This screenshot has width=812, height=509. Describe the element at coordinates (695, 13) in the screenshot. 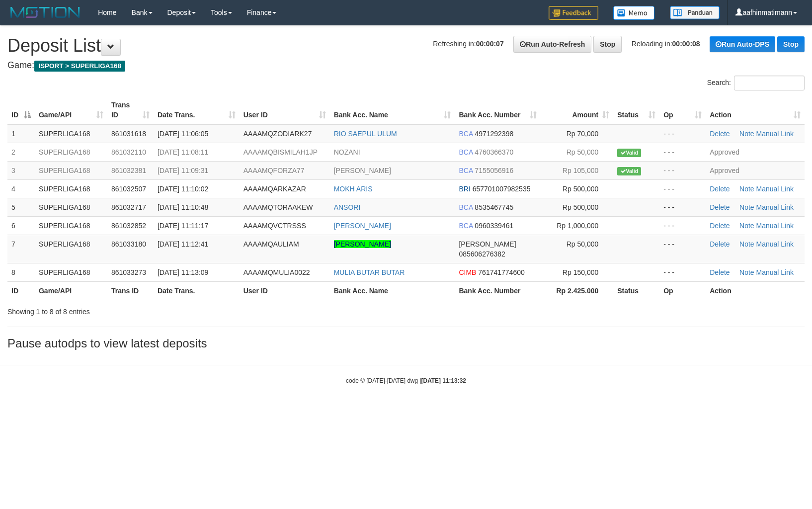

I see `img: panduan.png` at that location.